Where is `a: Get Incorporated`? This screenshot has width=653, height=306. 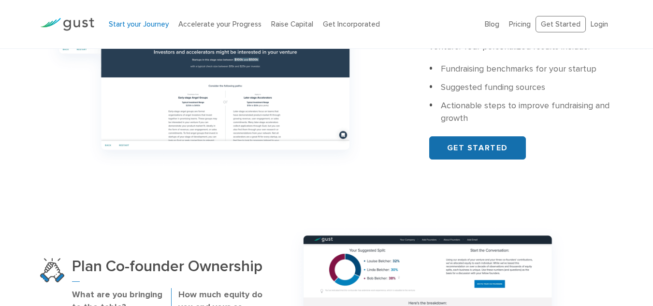 a: Get Incorporated is located at coordinates (352, 24).